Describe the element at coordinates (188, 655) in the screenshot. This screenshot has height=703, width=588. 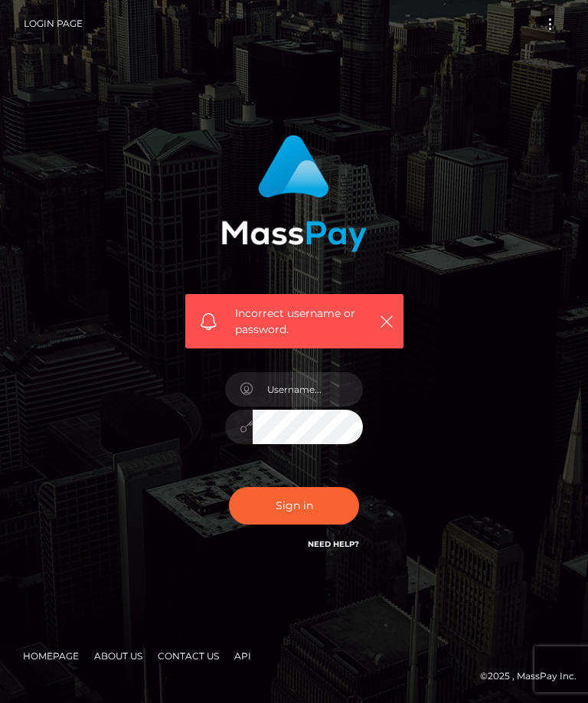
I see `a: Contact Us` at that location.